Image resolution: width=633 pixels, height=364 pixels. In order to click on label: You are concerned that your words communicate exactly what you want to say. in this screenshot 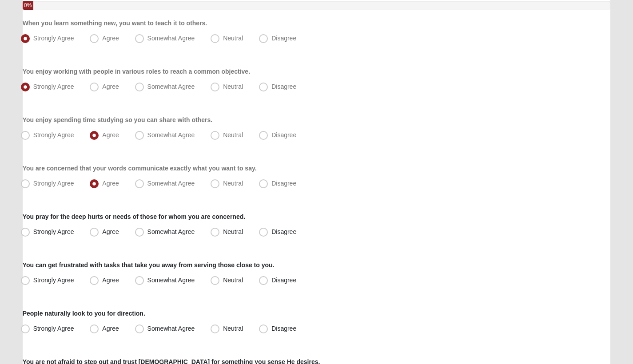, I will do `click(139, 168)`.